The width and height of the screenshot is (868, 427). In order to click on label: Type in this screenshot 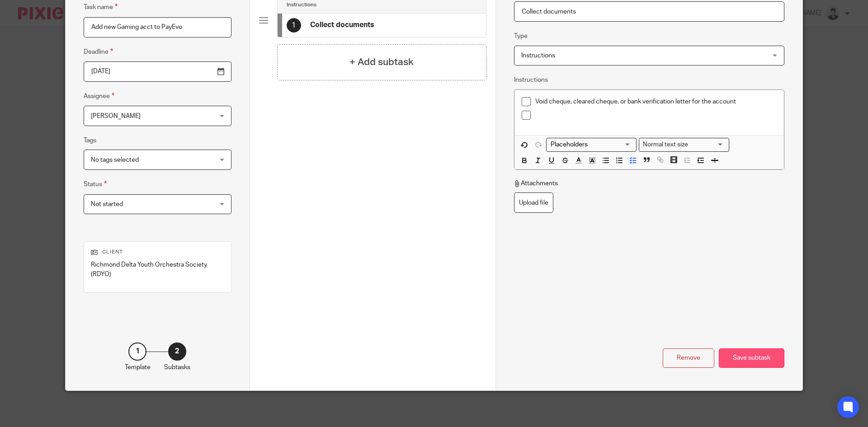, I will do `click(521, 36)`.